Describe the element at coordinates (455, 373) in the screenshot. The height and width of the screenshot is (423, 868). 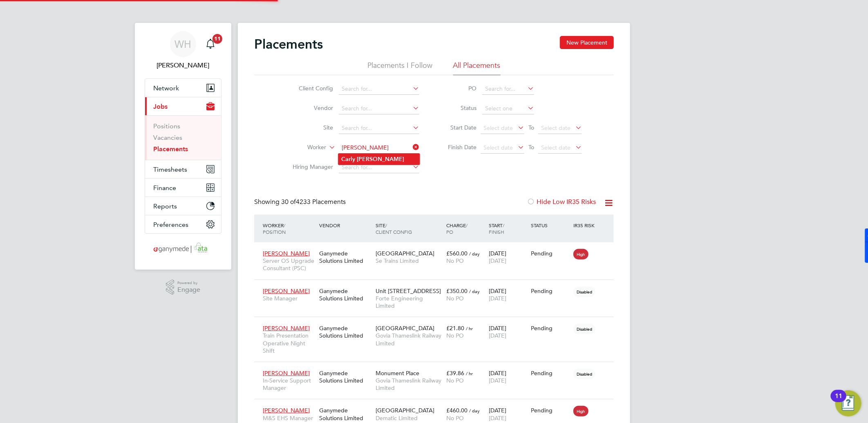
I see `span: £39.86` at that location.